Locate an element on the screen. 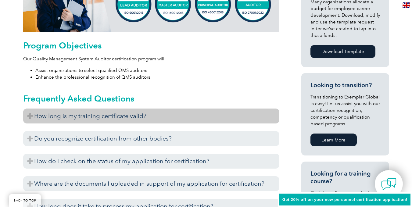 The height and width of the screenshot is (207, 412). a: BACK TO TOP is located at coordinates (25, 201).